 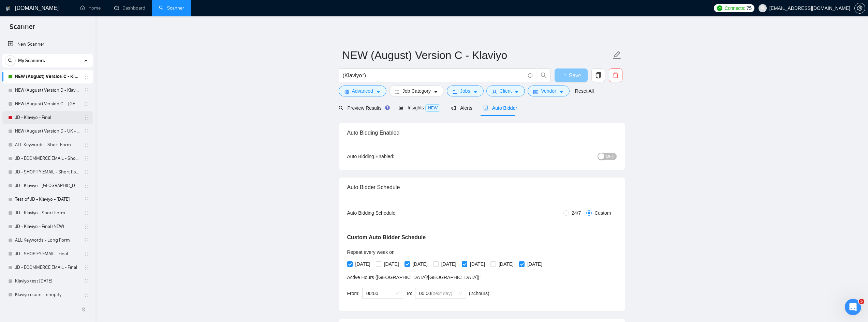 I want to click on a: dashboardDashboard, so click(x=130, y=8).